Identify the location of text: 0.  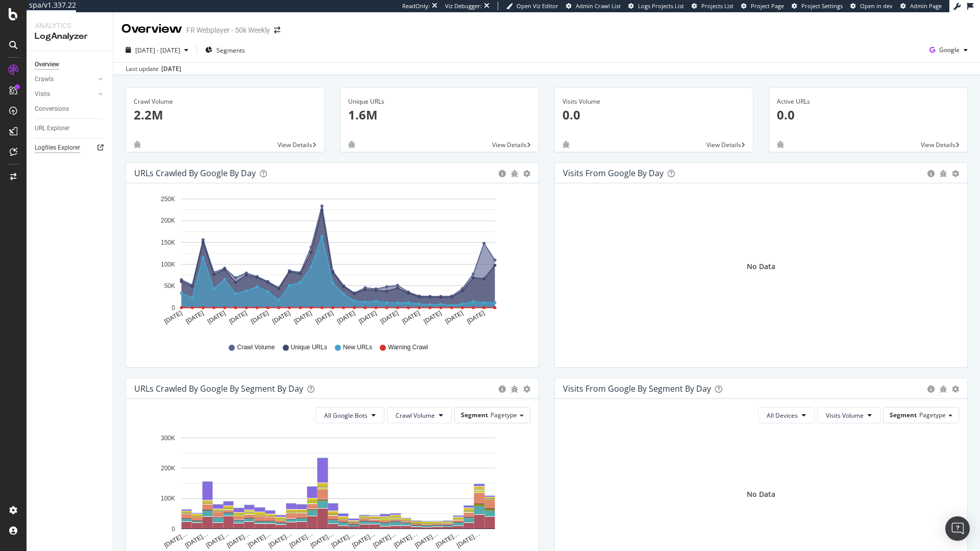
(173, 308).